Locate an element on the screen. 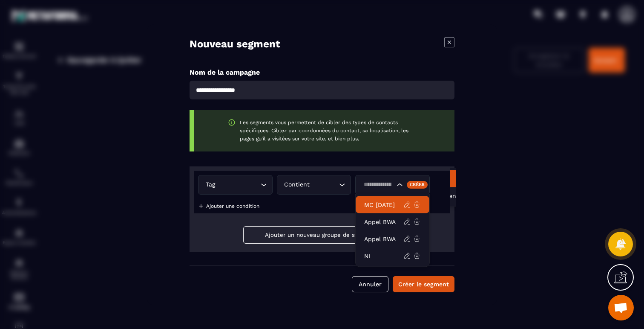 The image size is (644, 329). p: Nom de la campagne is located at coordinates (322, 72).